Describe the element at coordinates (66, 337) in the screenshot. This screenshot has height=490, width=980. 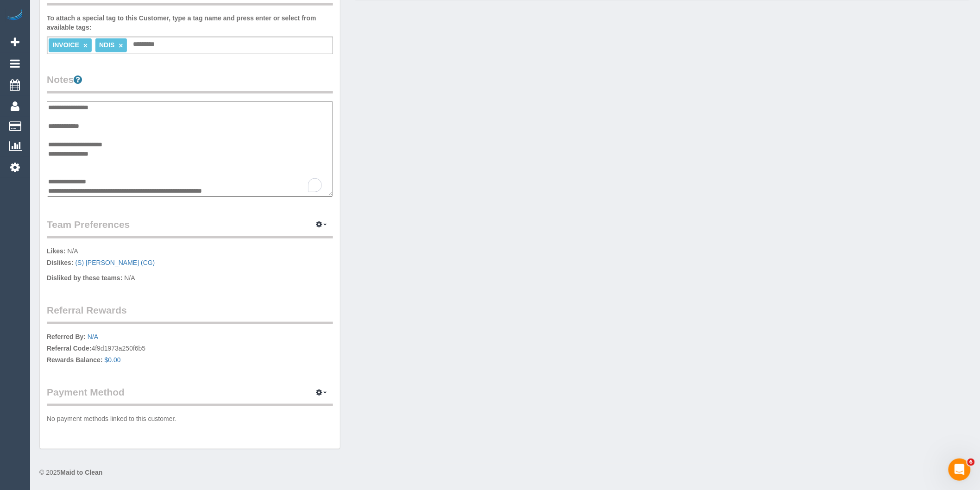
I see `label: Referred By:` at that location.